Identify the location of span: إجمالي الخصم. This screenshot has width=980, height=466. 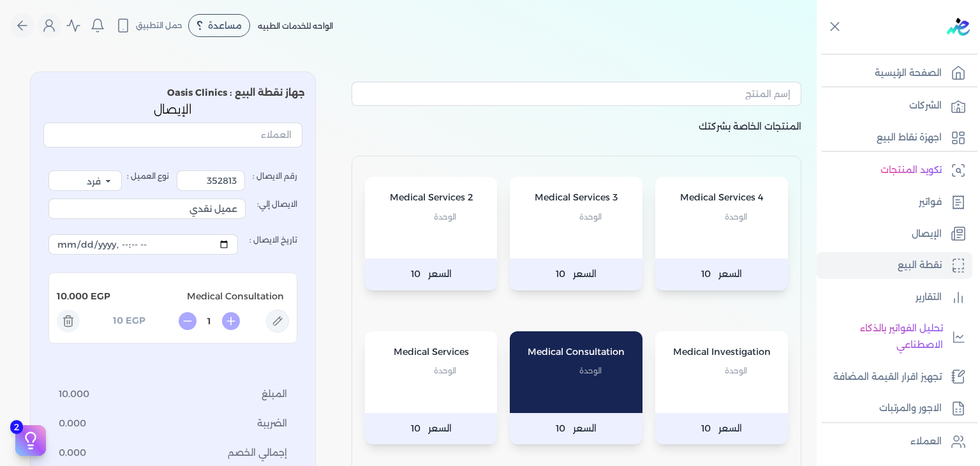
(257, 453).